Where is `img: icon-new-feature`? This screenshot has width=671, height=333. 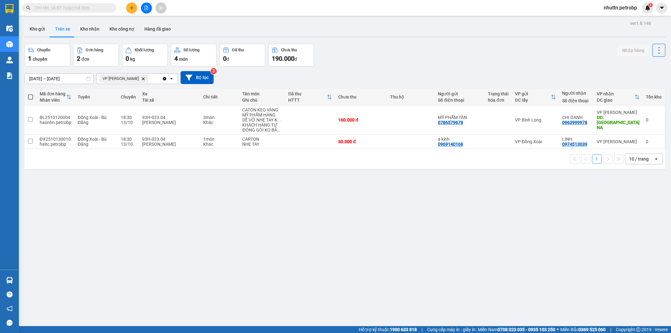
img: icon-new-feature is located at coordinates (648, 8).